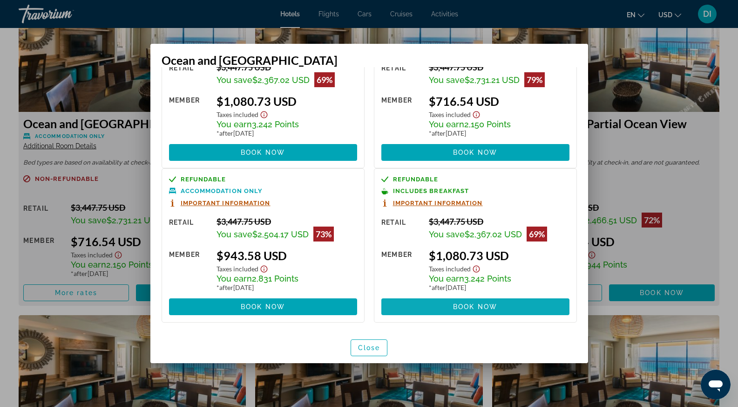 This screenshot has width=738, height=407. What do you see at coordinates (369, 348) in the screenshot?
I see `button: Close` at bounding box center [369, 348].